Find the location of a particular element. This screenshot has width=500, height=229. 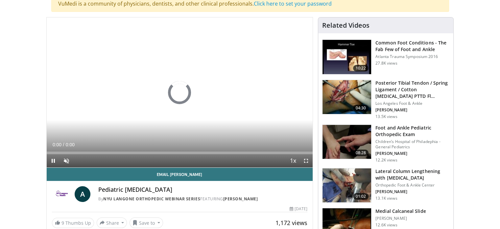

h3: Medial Calcaneal Slide is located at coordinates (401, 211).